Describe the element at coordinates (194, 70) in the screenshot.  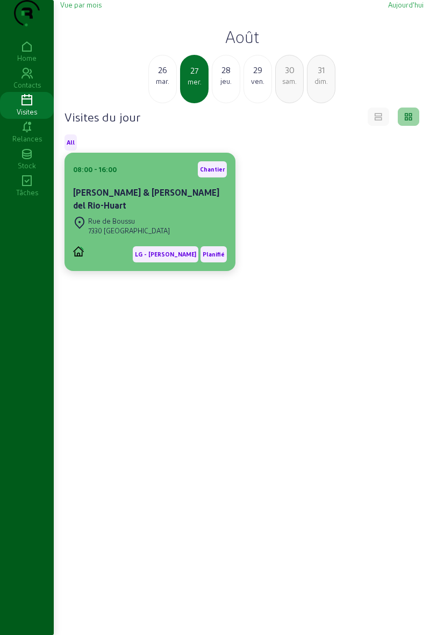
I see `div: 27` at that location.